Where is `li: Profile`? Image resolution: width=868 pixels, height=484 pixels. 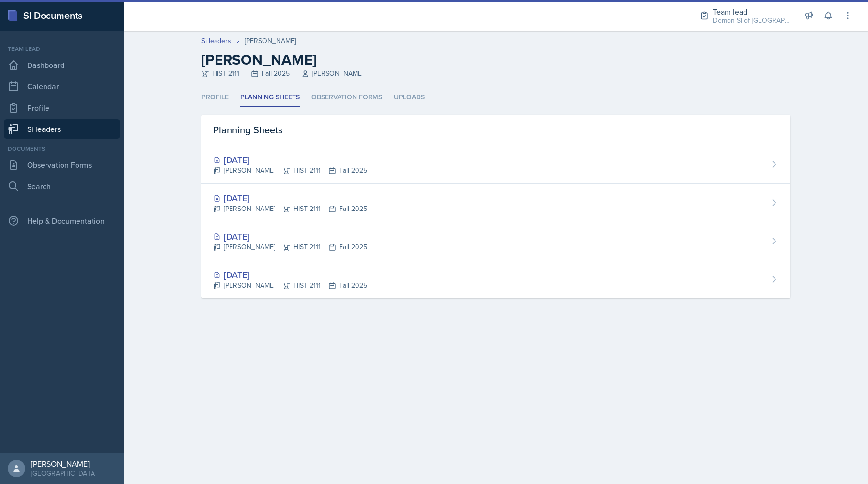 li: Profile is located at coordinates (215, 98).